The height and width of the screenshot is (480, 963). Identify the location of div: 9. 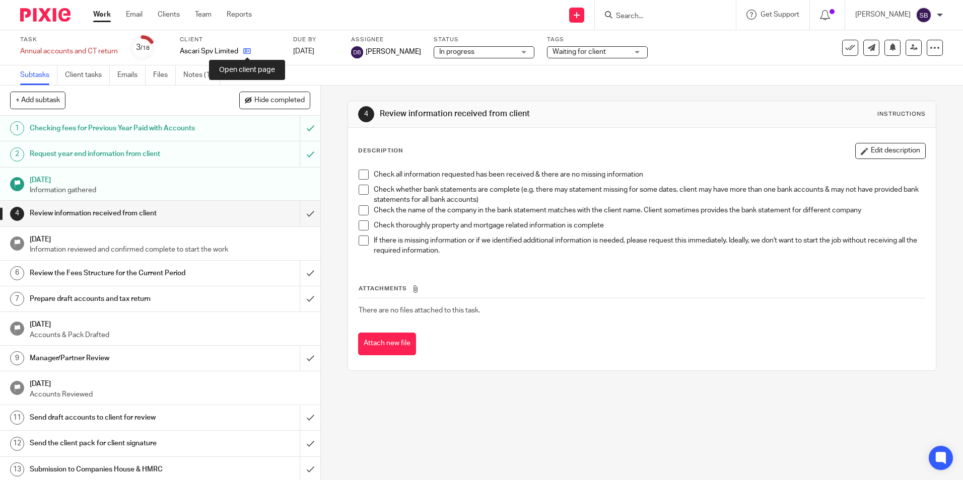
(17, 359).